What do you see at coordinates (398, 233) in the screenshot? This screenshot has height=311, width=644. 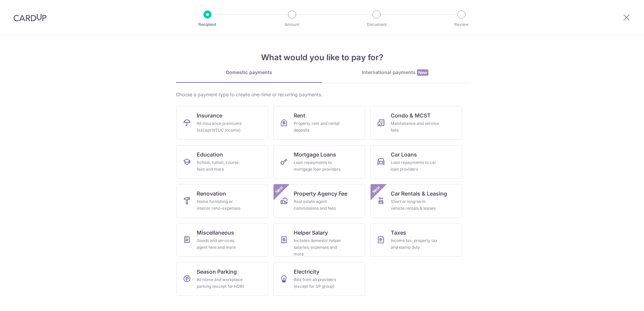 I see `span: Taxes` at bounding box center [398, 233].